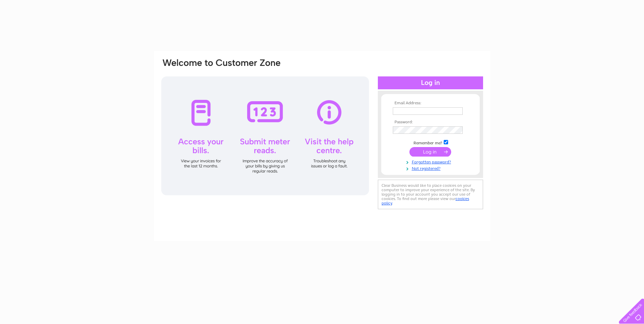 Image resolution: width=644 pixels, height=324 pixels. I want to click on input: Submit, so click(430, 152).